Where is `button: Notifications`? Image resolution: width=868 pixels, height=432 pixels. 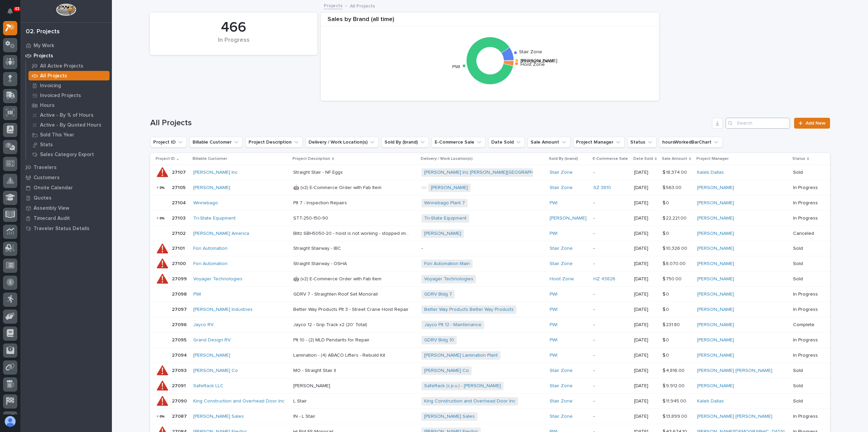
button: Notifications is located at coordinates (10, 11).